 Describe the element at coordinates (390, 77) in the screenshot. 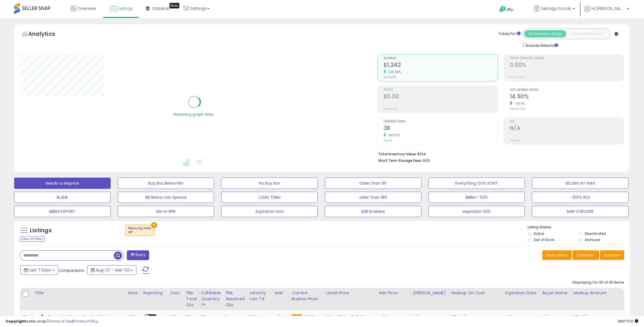

I see `small: Prev: $359` at that location.